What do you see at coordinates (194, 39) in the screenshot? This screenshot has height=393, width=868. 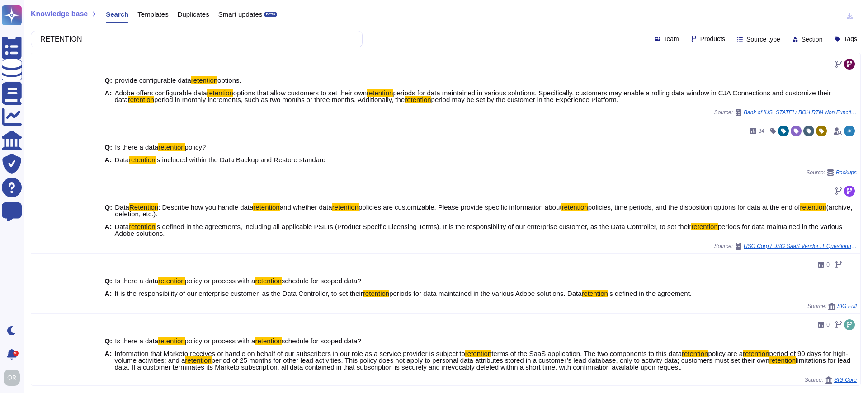 I see `input: Search a question or template...` at bounding box center [194, 39].